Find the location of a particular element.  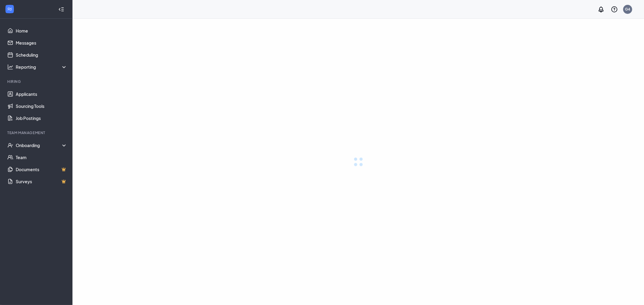

a: DocumentsCrown is located at coordinates (41, 169).